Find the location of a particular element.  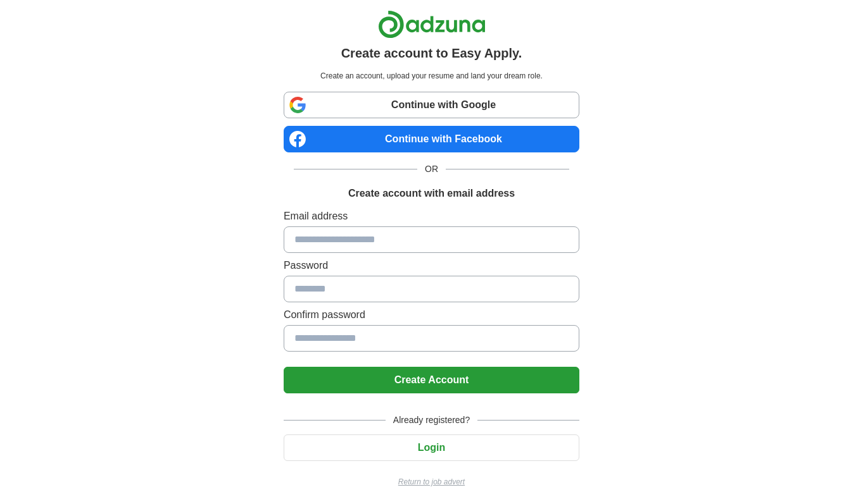

p: Return to job advert is located at coordinates (431, 482).